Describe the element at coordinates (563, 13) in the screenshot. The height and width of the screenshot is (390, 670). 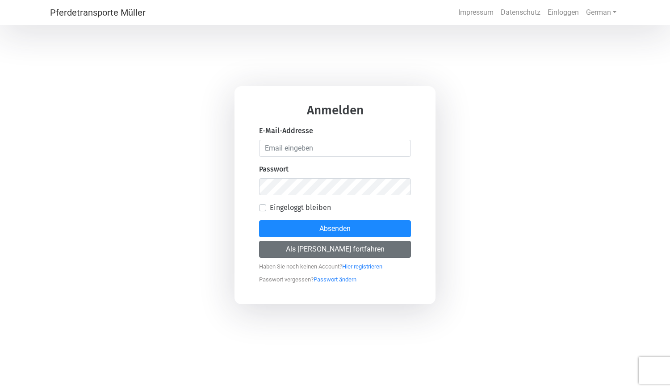
I see `a: Einloggen` at that location.